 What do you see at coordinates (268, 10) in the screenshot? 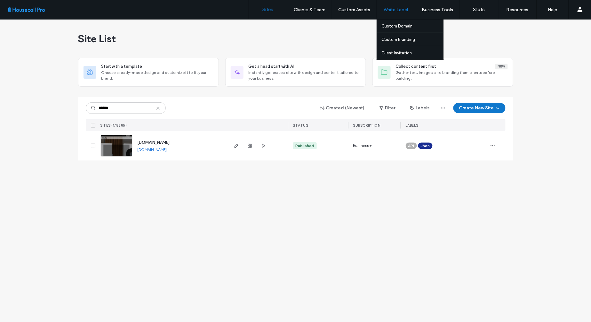
I see `label: Sites` at bounding box center [268, 10].